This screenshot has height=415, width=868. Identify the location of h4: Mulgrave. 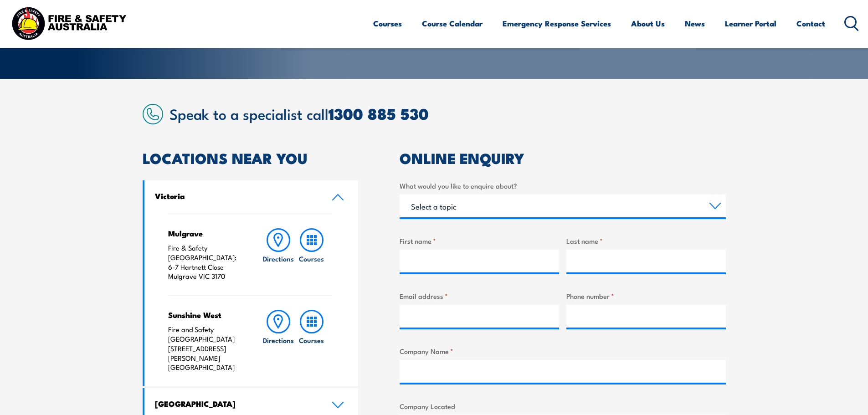
(206, 233).